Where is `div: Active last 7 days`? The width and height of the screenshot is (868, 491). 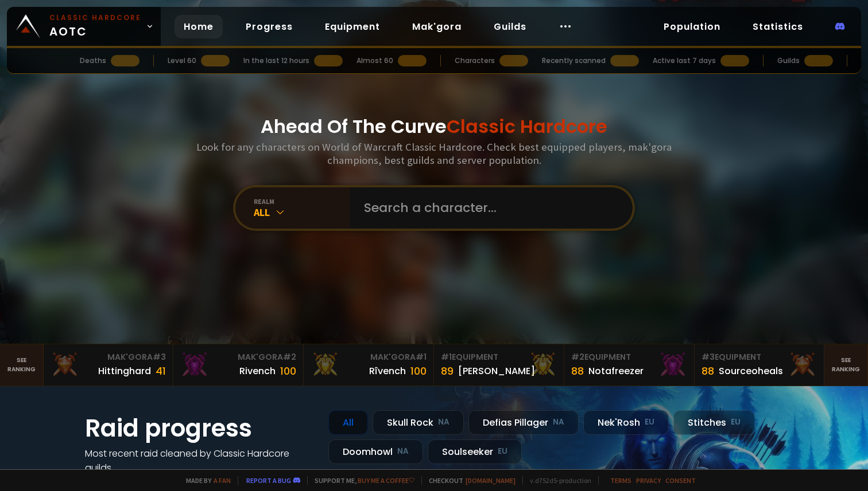
div: Active last 7 days is located at coordinates (684, 61).